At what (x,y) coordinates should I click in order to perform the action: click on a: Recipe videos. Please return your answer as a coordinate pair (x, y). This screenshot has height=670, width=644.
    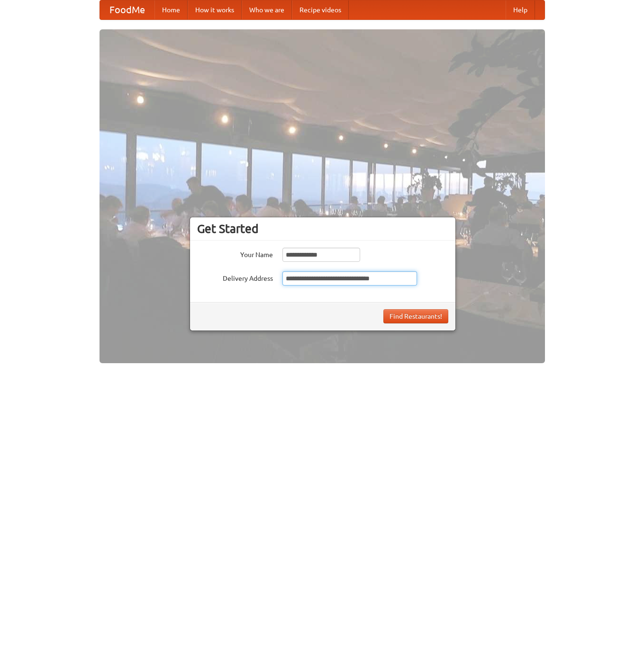
    Looking at the image, I should click on (320, 10).